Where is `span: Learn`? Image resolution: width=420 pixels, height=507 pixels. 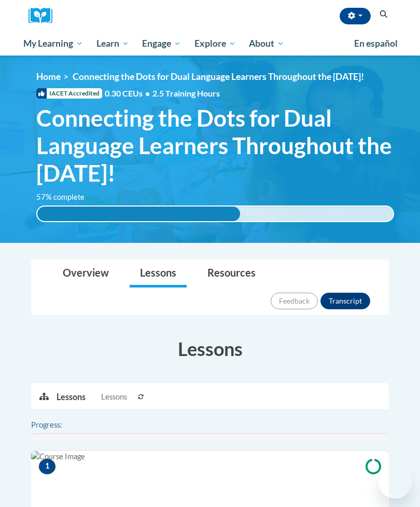 span: Learn is located at coordinates (112, 44).